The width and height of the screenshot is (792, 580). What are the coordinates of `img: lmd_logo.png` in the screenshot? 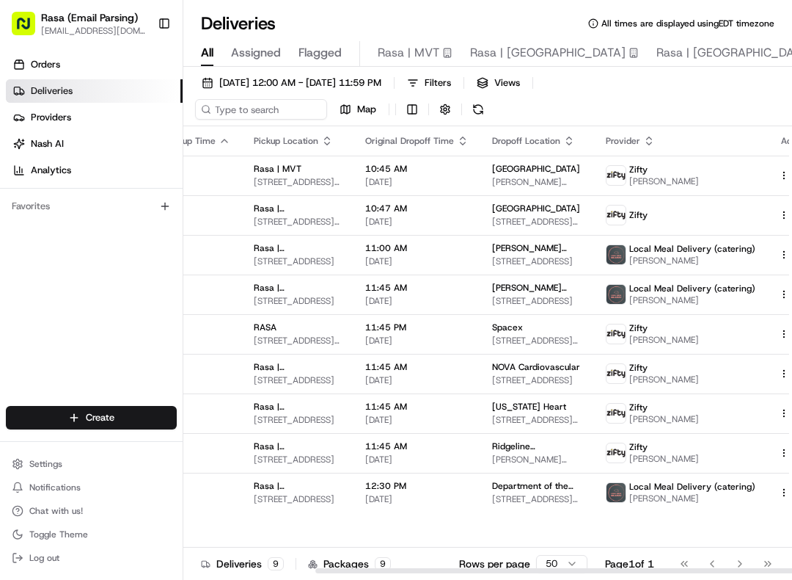 It's located at (616, 294).